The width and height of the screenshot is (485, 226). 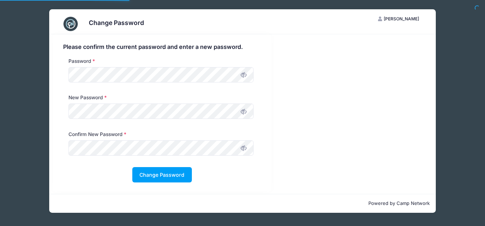 What do you see at coordinates (82, 61) in the screenshot?
I see `label: Password` at bounding box center [82, 61].